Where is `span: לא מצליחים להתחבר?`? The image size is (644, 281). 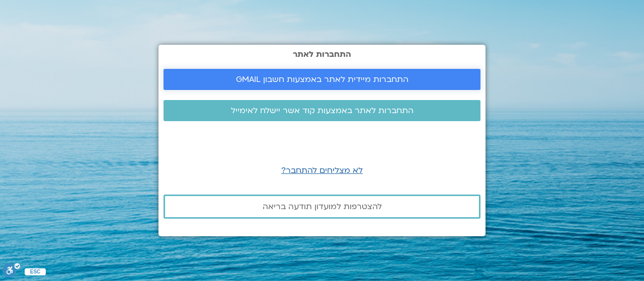
span: לא מצליחים להתחבר? is located at coordinates (322, 170).